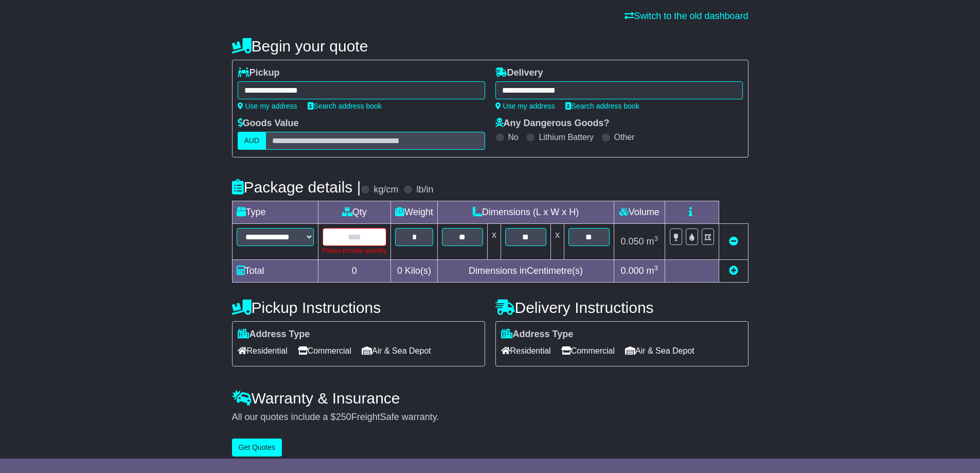 This screenshot has width=980, height=473. What do you see at coordinates (733, 241) in the screenshot?
I see `a: Remove this item` at bounding box center [733, 241].